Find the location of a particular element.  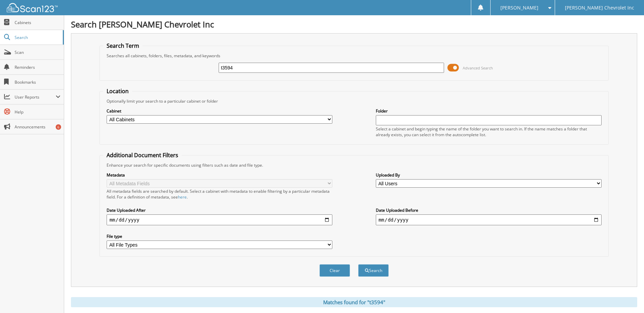

label: Cabinet is located at coordinates (219, 111).